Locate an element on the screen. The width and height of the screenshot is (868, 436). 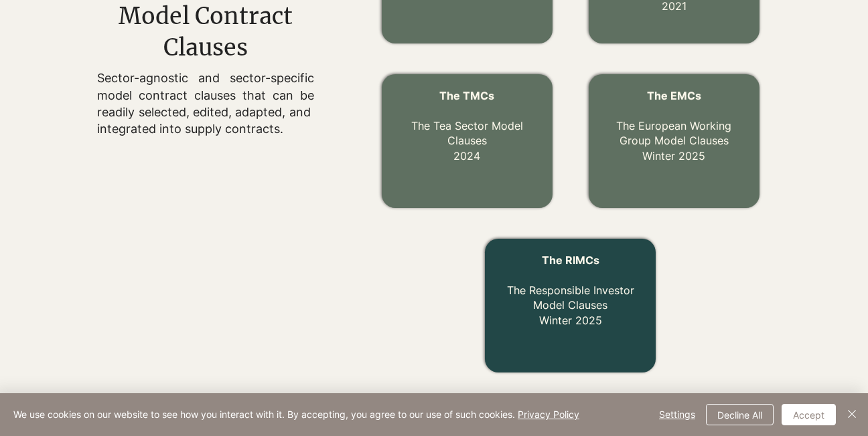
span: The RIMCs is located at coordinates (570, 260).